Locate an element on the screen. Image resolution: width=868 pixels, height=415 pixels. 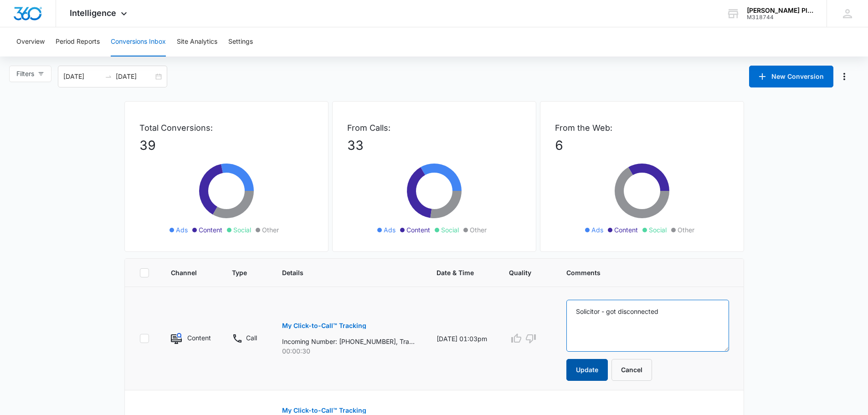
span: to is located at coordinates (108, 76).